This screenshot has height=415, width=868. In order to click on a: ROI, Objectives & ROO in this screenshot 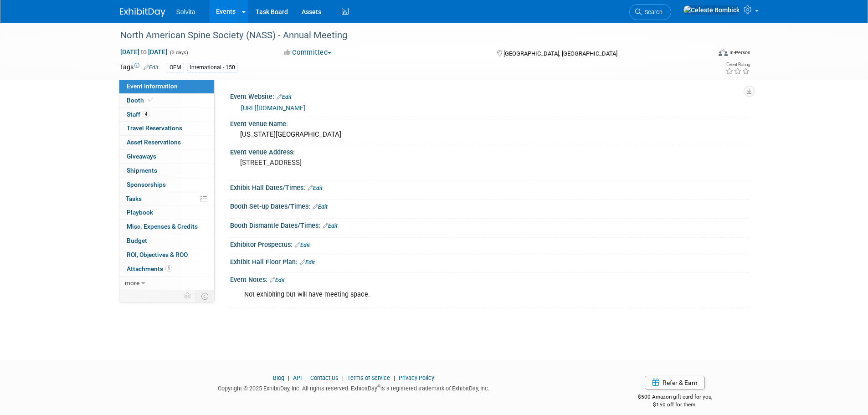, I will do `click(167, 255)`.